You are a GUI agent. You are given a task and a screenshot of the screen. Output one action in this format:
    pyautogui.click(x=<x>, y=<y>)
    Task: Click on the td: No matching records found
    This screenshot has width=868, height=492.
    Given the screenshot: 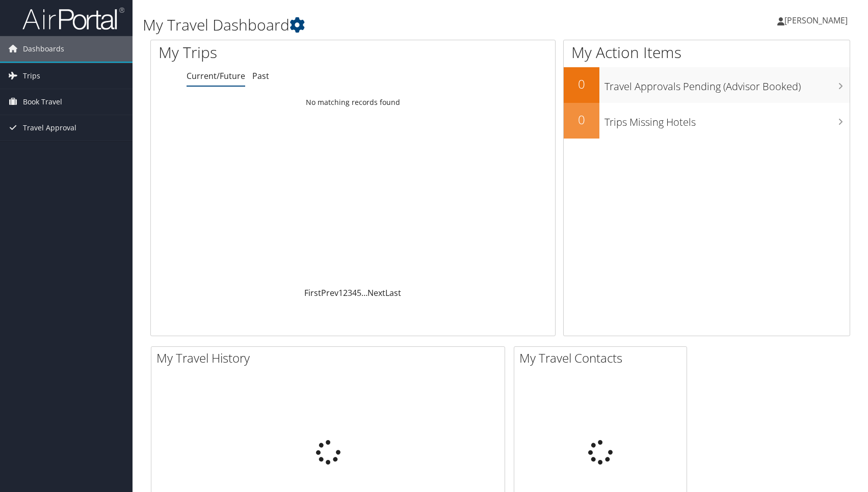 What is the action you would take?
    pyautogui.click(x=352, y=102)
    